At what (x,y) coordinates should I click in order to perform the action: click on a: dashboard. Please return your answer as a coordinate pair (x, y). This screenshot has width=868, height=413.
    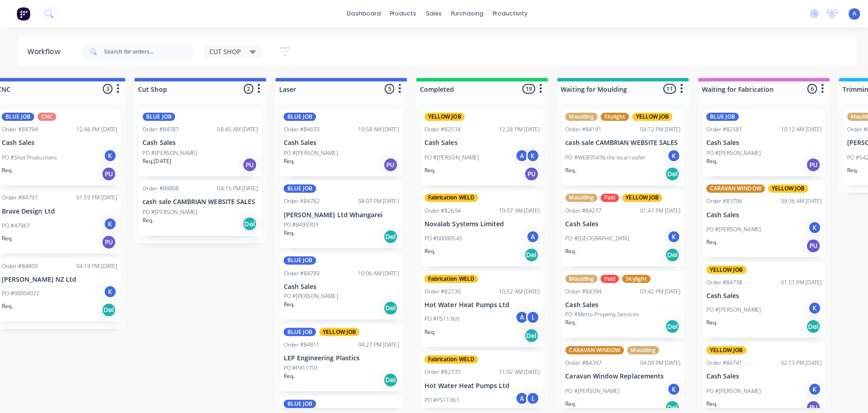
    Looking at the image, I should click on (361, 14).